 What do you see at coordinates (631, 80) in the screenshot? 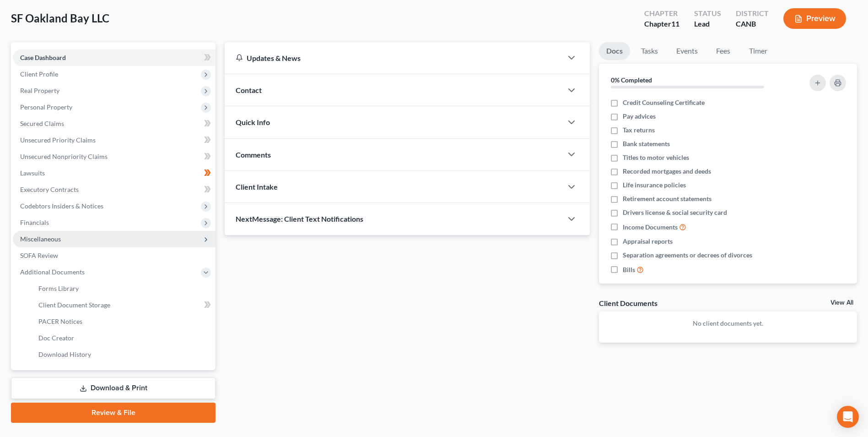
I see `strong: 0% Completed` at bounding box center [631, 80].